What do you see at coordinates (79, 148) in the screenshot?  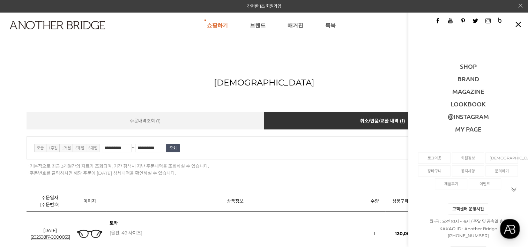 I see `img: 3개월` at bounding box center [79, 148].